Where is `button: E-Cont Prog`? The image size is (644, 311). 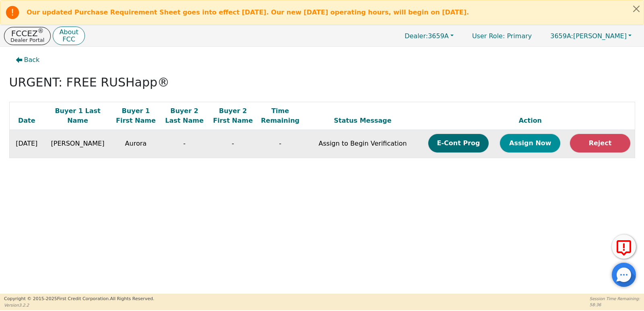 button: E-Cont Prog is located at coordinates (458, 143).